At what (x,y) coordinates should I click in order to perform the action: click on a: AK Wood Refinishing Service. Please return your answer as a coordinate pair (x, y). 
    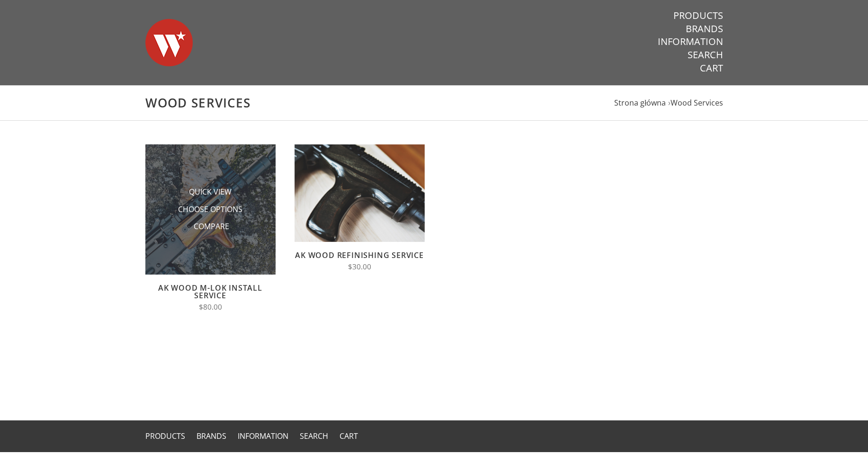
    Looking at the image, I should click on (359, 255).